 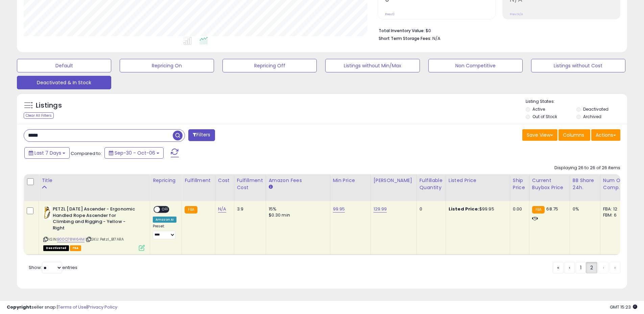 What do you see at coordinates (75, 247) in the screenshot?
I see `span: FBA` at bounding box center [75, 247].